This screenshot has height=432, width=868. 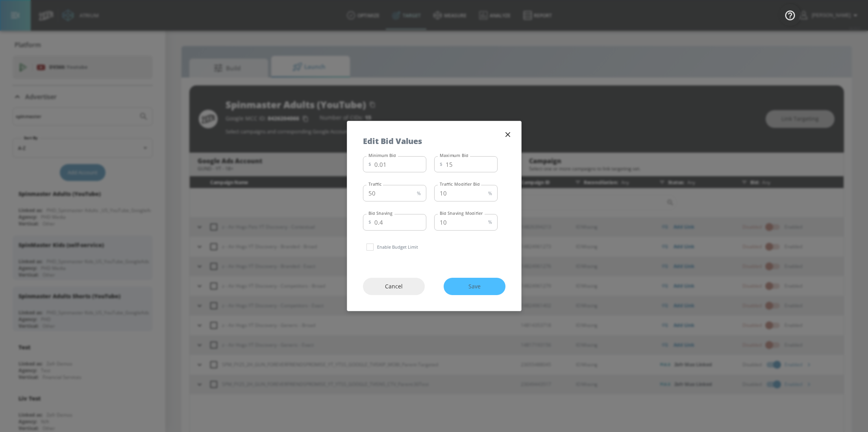 I want to click on label: Maximum Bid, so click(x=454, y=156).